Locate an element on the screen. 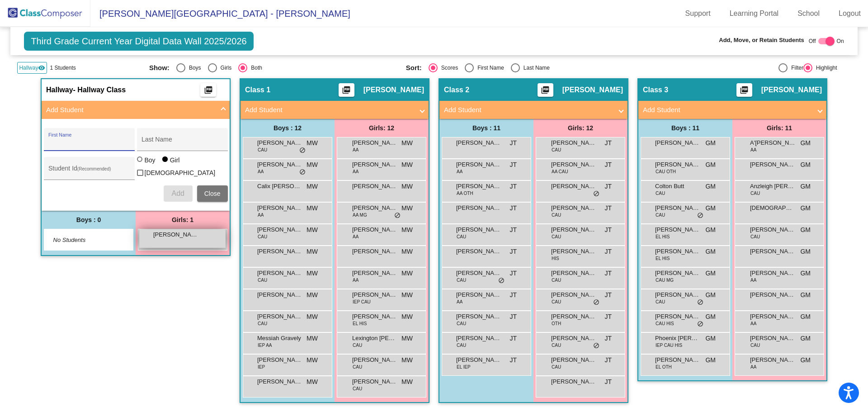 The width and height of the screenshot is (868, 412). span: Class 3 is located at coordinates (656, 90).